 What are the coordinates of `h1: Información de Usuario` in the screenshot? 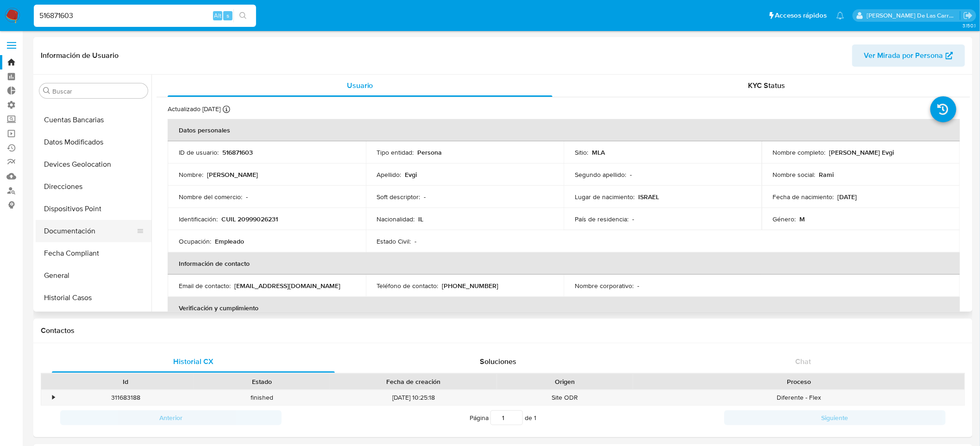 It's located at (79, 56).